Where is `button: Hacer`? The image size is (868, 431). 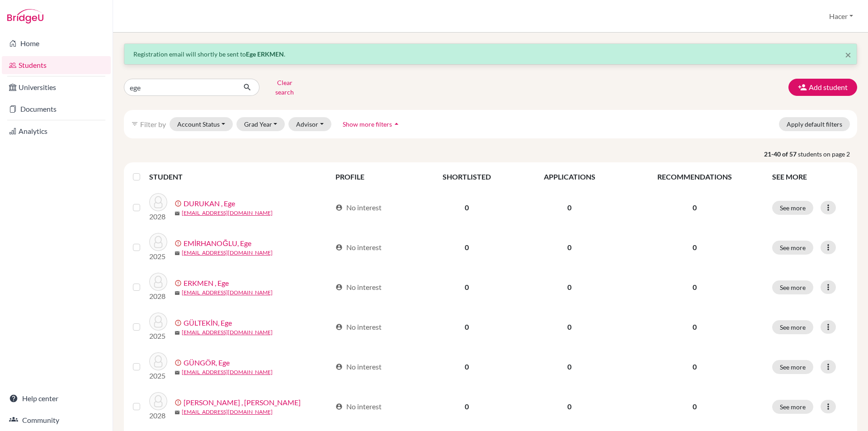 button: Hacer is located at coordinates (840, 16).